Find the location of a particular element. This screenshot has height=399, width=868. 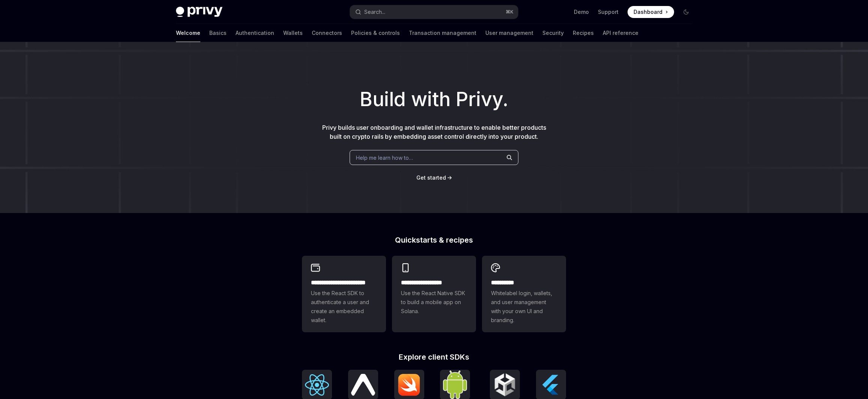

a: User management is located at coordinates (509, 33).